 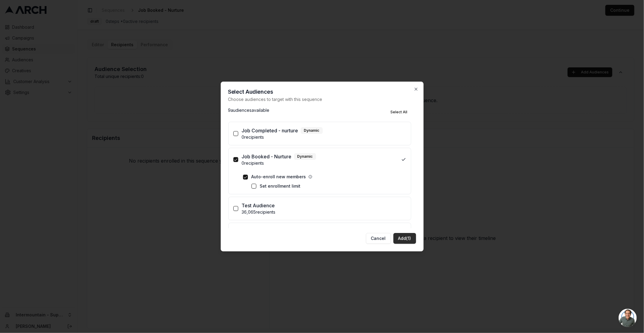 What do you see at coordinates (236, 208) in the screenshot?
I see `button: Test Audience36,065recipients` at bounding box center [236, 208].